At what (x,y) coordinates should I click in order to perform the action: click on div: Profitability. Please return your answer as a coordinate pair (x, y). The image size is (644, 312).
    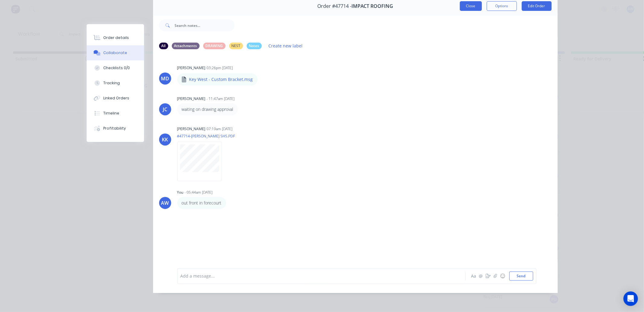
    Looking at the image, I should click on (114, 128).